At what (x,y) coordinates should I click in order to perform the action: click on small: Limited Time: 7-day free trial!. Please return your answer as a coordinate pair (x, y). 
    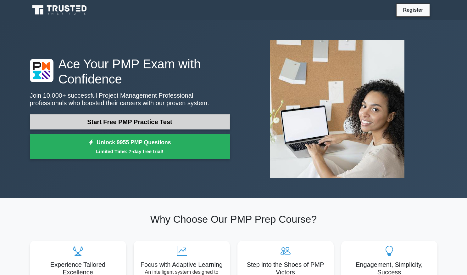
    Looking at the image, I should click on (130, 151).